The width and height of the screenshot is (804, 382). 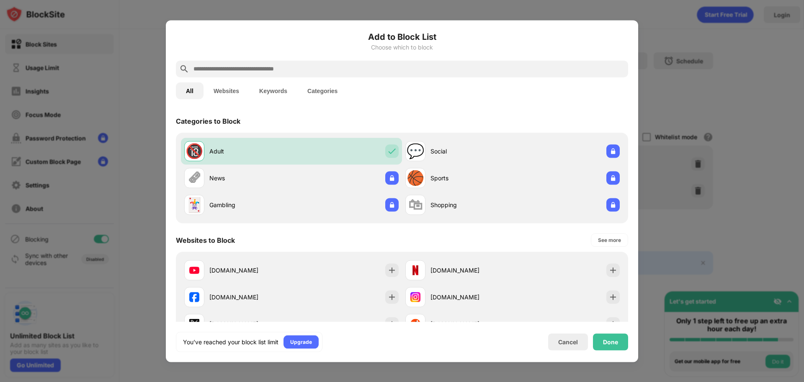 I want to click on h6: Add to Block List, so click(x=402, y=36).